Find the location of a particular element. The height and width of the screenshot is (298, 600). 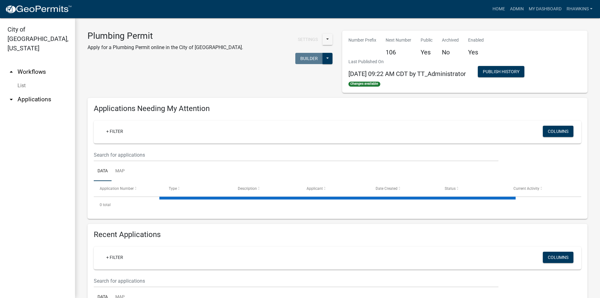

span: Status is located at coordinates (450, 188).